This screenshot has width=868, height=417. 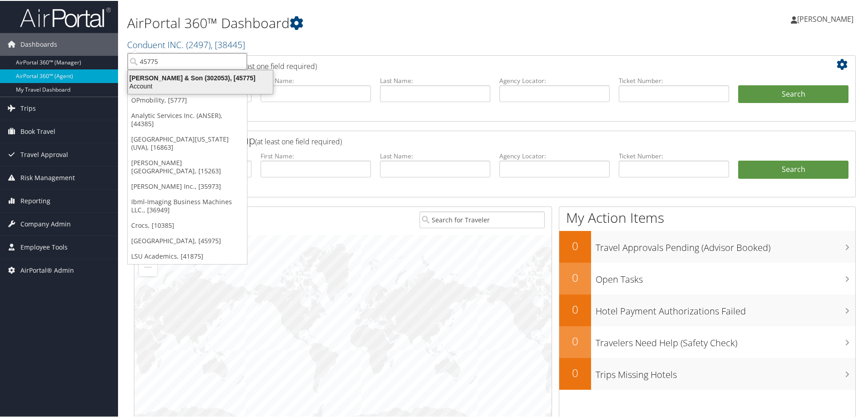 What do you see at coordinates (794, 169) in the screenshot?
I see `a: Search` at bounding box center [794, 169].